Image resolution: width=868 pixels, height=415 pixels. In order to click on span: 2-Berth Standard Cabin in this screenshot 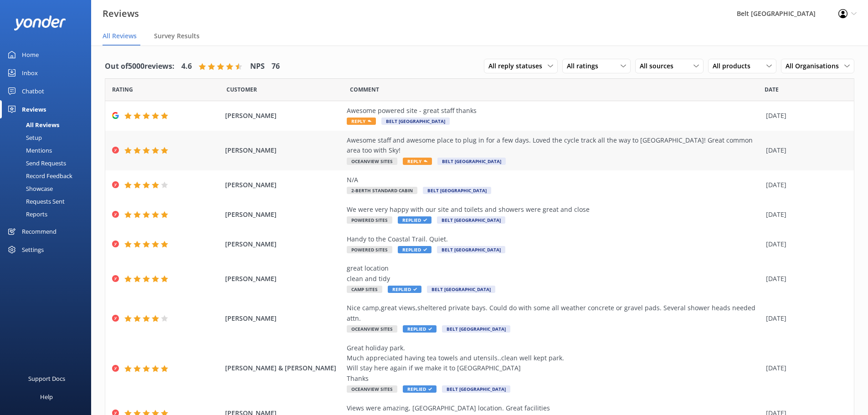, I will do `click(382, 191)`.